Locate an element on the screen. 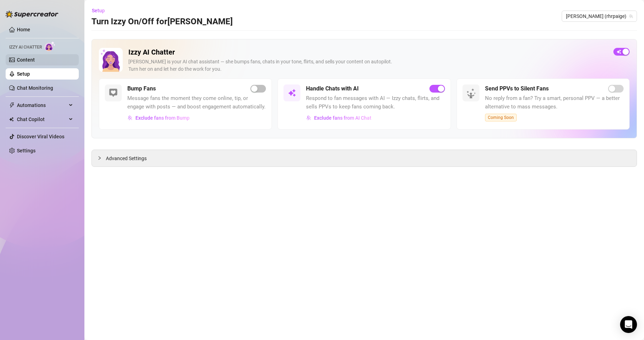 This screenshot has width=644, height=340. span: Coming Soon is located at coordinates (501, 117).